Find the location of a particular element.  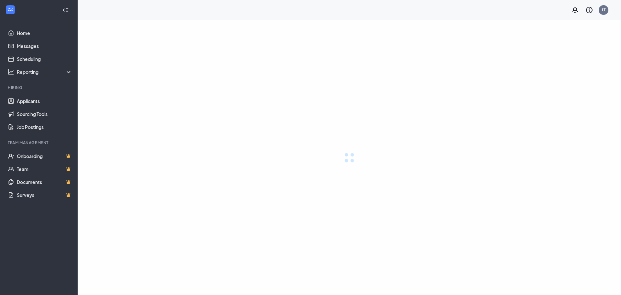

svg: Notifications is located at coordinates (575, 10).